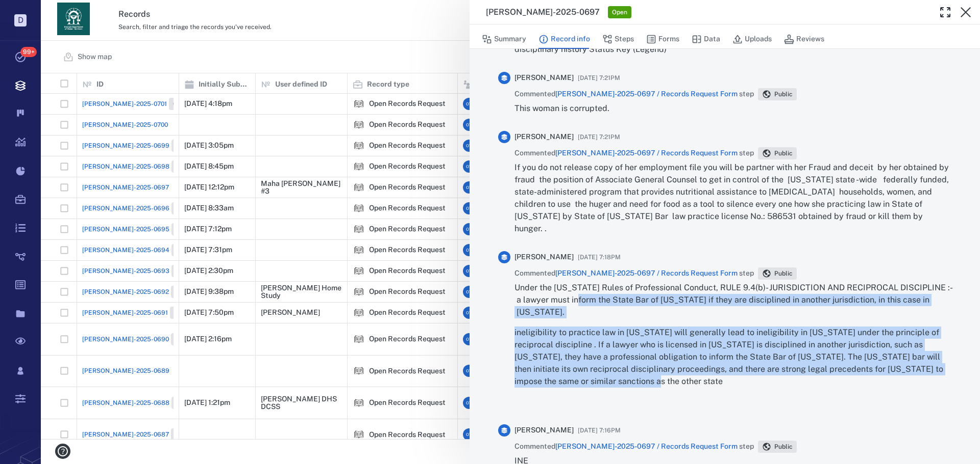  I want to click on span: Open, so click(620, 12).